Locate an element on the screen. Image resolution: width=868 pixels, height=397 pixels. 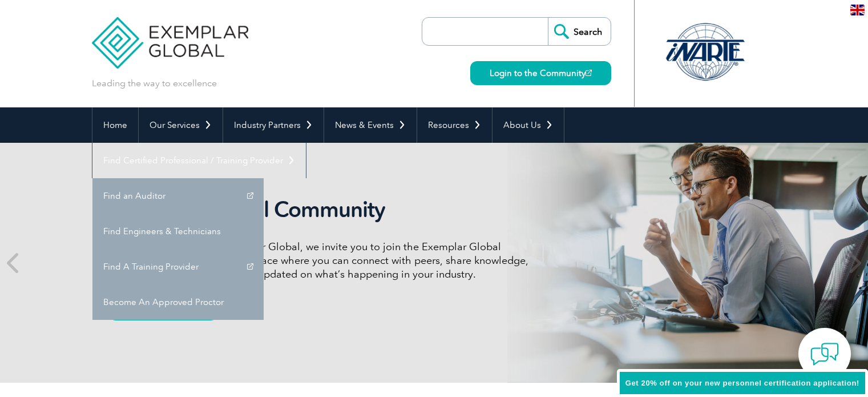
img: contact-chat.png is located at coordinates (824, 354).